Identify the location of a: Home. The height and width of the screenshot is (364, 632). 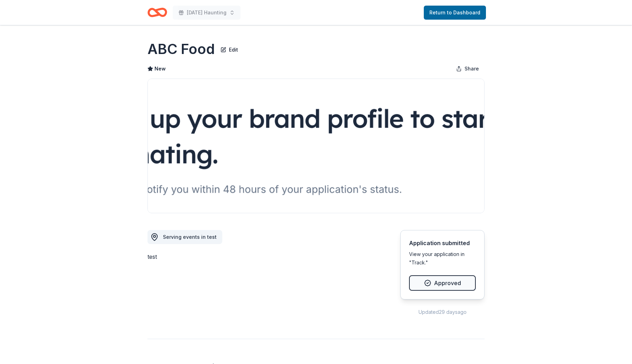
(157, 12).